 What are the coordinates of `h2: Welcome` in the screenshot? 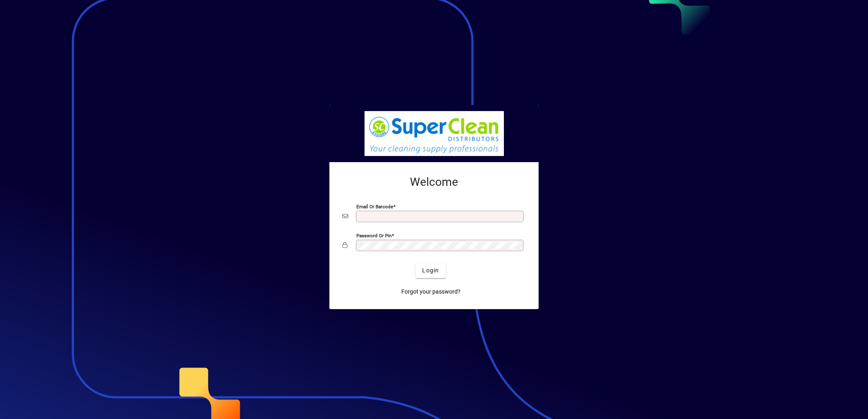 It's located at (434, 182).